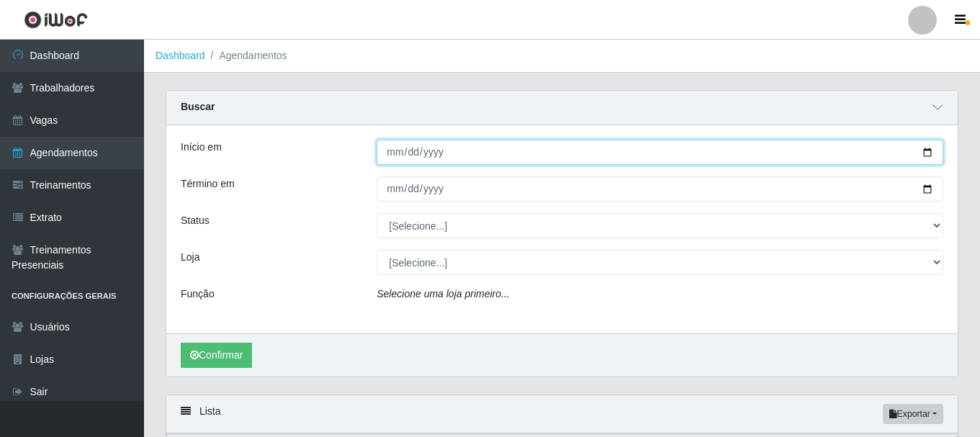  I want to click on label: Início em, so click(201, 147).